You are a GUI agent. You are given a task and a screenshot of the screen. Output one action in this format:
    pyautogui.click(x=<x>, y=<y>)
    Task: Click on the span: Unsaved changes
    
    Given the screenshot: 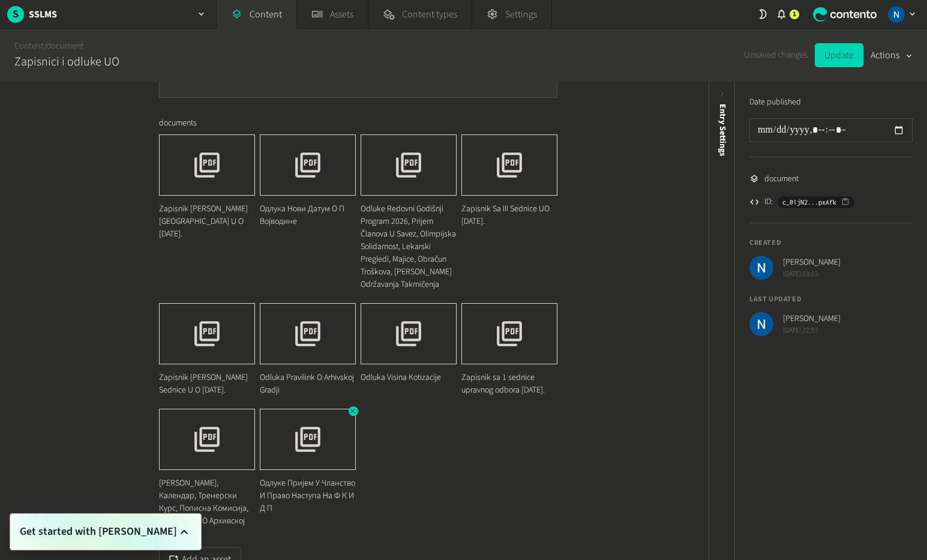 What is the action you would take?
    pyautogui.click(x=776, y=55)
    